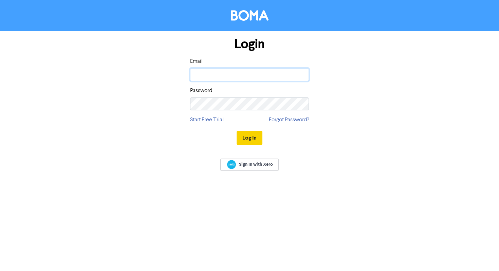  What do you see at coordinates (232, 164) in the screenshot?
I see `img: Xero logo` at bounding box center [232, 164].